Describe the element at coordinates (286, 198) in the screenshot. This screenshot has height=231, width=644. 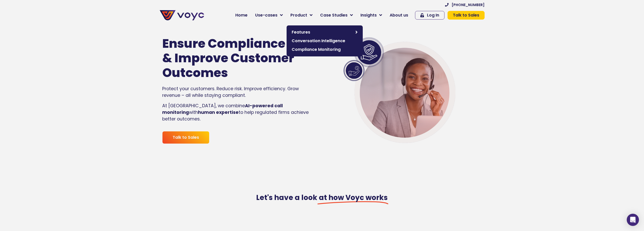
I see `span: Let's have a look` at that location.